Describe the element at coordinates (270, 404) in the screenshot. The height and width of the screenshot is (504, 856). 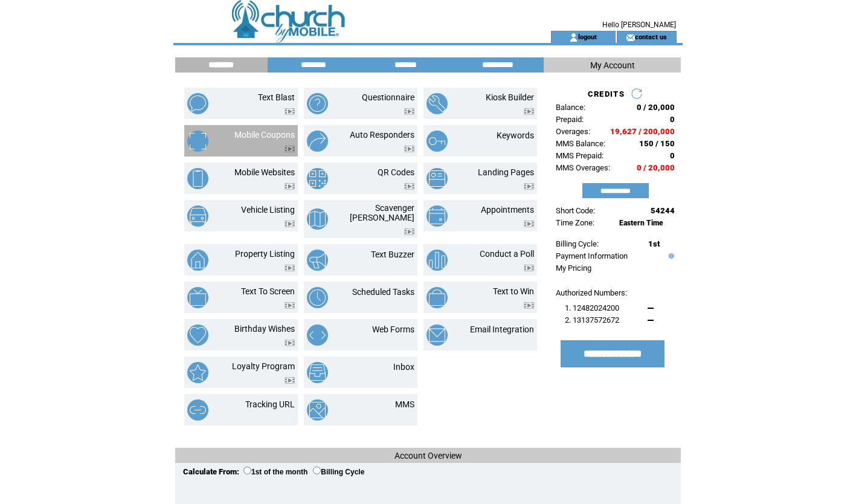
I see `a: Tracking URL` at that location.